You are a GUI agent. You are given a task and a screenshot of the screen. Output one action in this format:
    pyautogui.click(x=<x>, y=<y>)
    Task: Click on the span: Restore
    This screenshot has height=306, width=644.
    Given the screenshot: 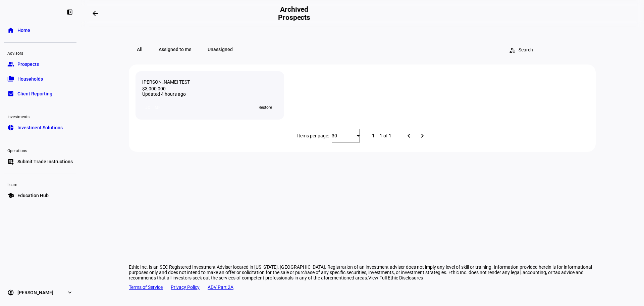 What is the action you would take?
    pyautogui.click(x=266, y=107)
    